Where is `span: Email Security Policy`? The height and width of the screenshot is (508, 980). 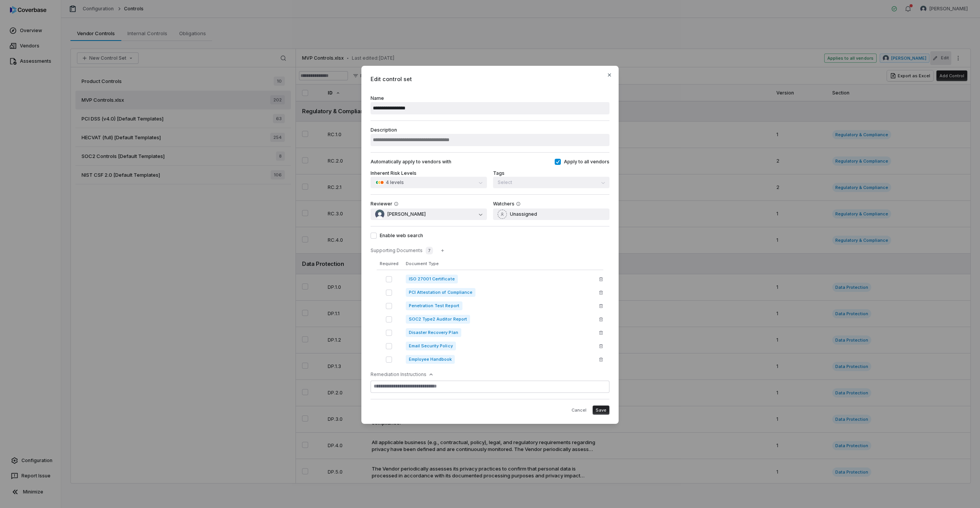 span: Email Security Policy is located at coordinates (431, 346).